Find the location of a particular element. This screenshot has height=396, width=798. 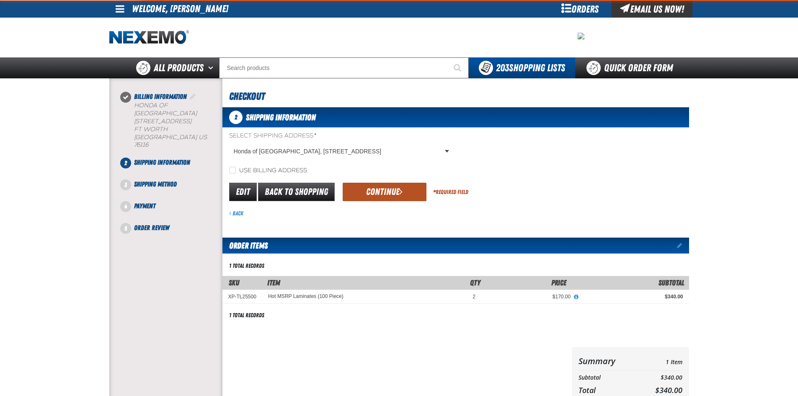

button: View All Prices for Hot MSRP Laminates (100 Piece) is located at coordinates (576, 297).